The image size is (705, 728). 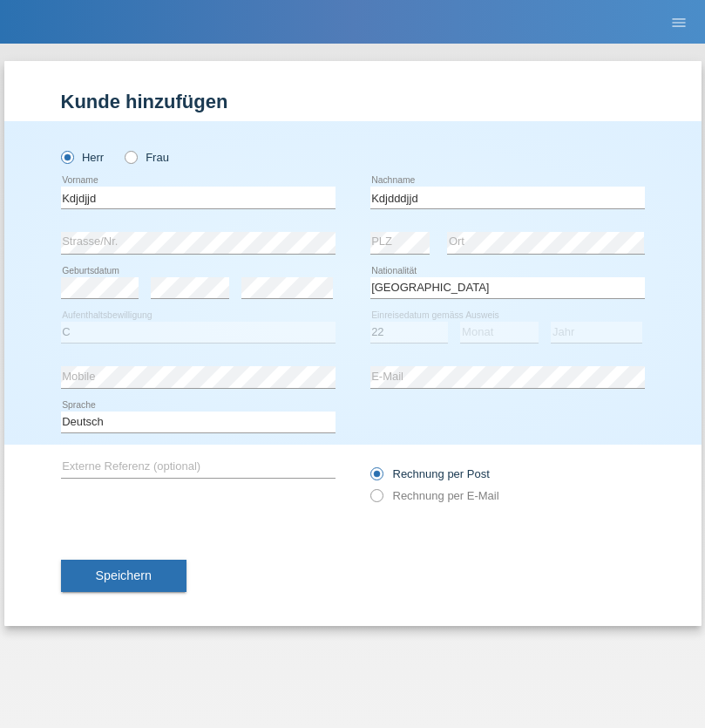 I want to click on button: Speichern, so click(x=124, y=577).